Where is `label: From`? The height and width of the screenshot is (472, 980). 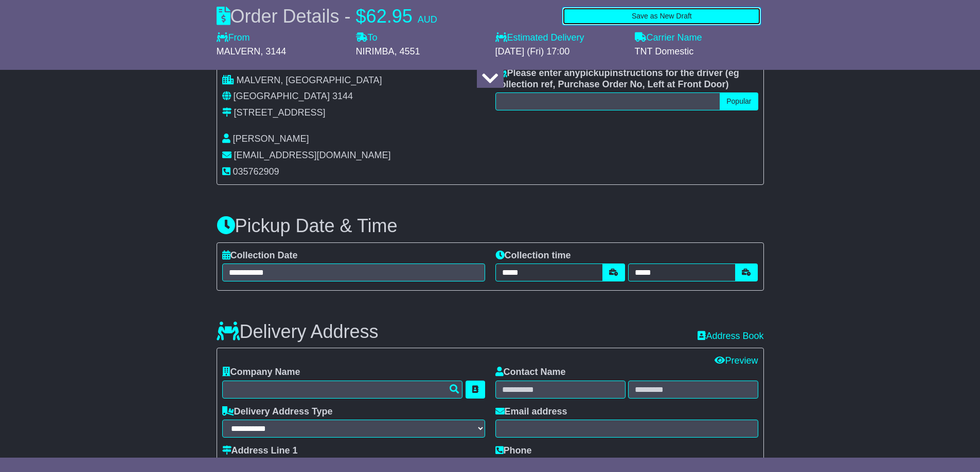
label: From is located at coordinates (233, 38).